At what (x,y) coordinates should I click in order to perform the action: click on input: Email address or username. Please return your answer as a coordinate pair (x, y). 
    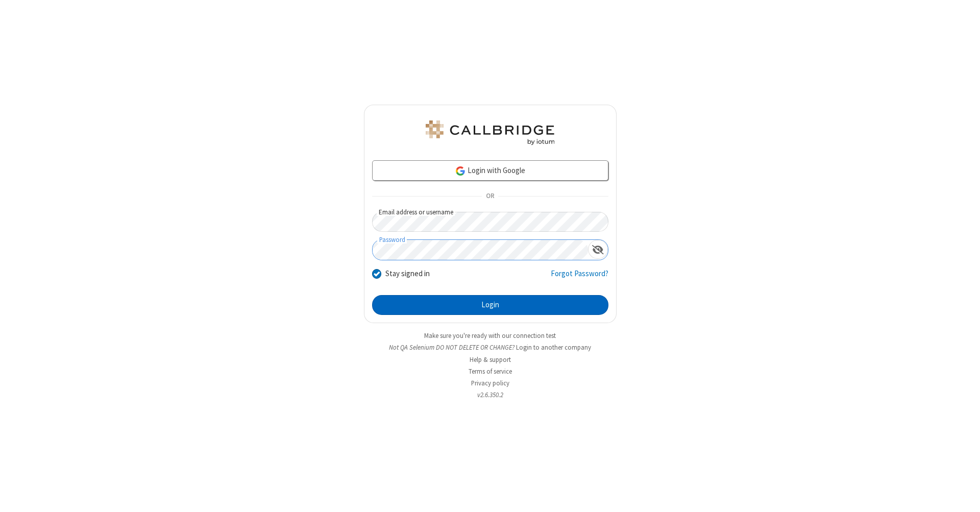
    Looking at the image, I should click on (490, 222).